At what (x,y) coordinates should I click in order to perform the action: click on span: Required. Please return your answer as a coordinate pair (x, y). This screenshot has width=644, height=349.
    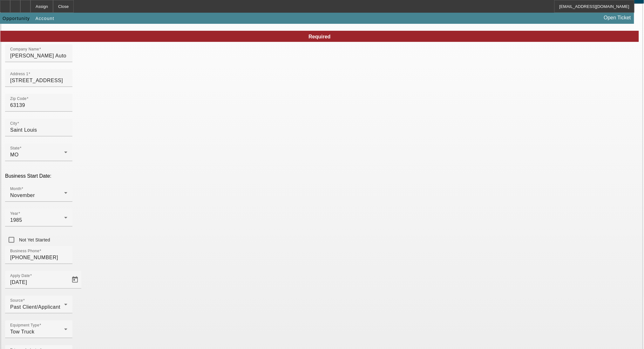
    Looking at the image, I should click on (319, 36).